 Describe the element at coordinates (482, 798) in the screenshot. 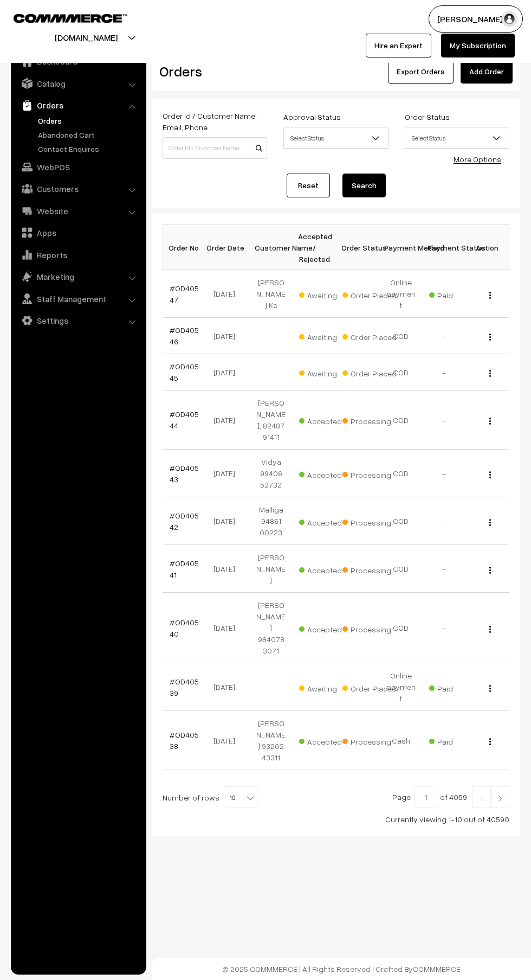

I see `img: Left` at that location.